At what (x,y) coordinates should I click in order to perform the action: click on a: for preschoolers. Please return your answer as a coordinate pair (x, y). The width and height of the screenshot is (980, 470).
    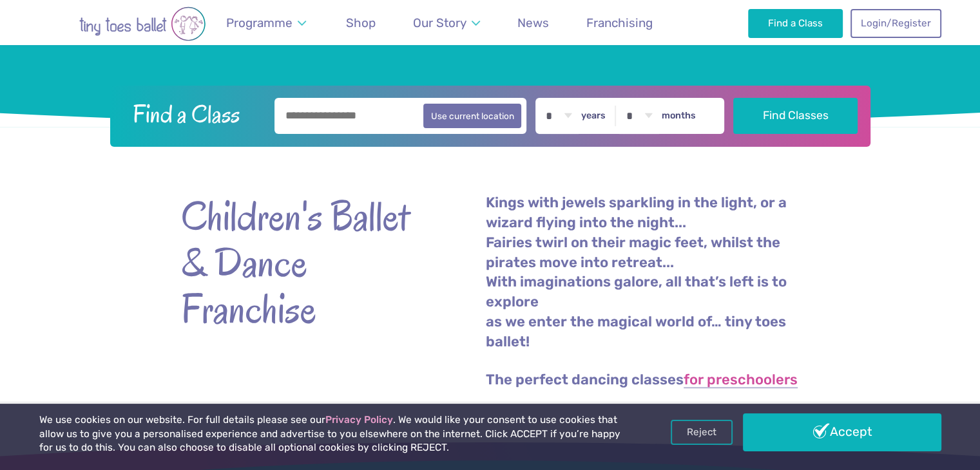
    Looking at the image, I should click on (740, 381).